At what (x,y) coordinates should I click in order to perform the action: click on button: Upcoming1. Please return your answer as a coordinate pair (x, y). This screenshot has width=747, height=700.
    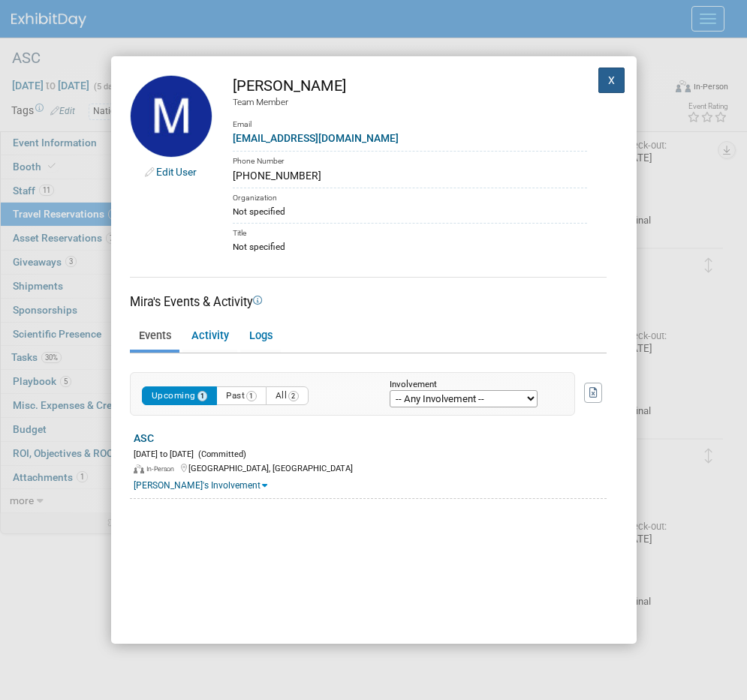
    Looking at the image, I should click on (179, 395).